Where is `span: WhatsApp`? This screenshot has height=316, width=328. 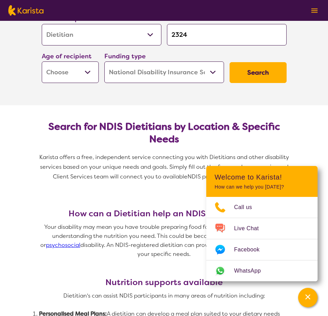
span: WhatsApp is located at coordinates (251, 271).